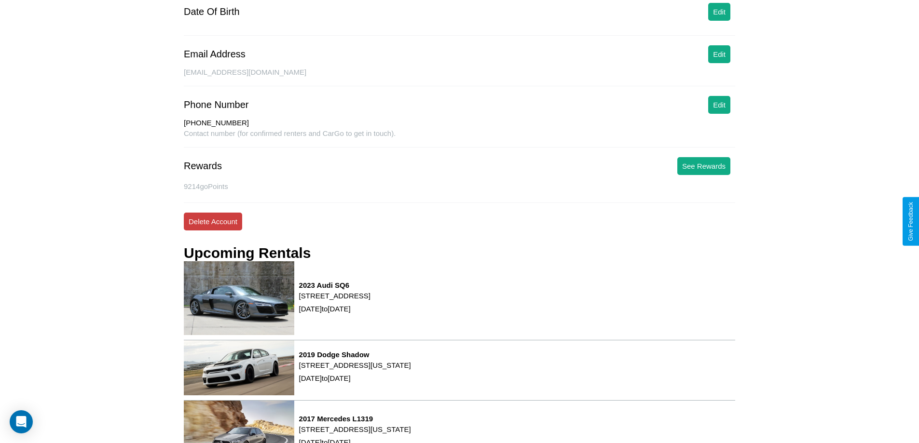 The height and width of the screenshot is (443, 919). I want to click on h3: Upcoming Rentals, so click(247, 253).